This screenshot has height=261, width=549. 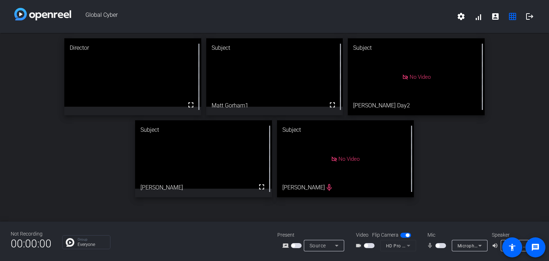 I want to click on mat-icon: logout, so click(x=530, y=16).